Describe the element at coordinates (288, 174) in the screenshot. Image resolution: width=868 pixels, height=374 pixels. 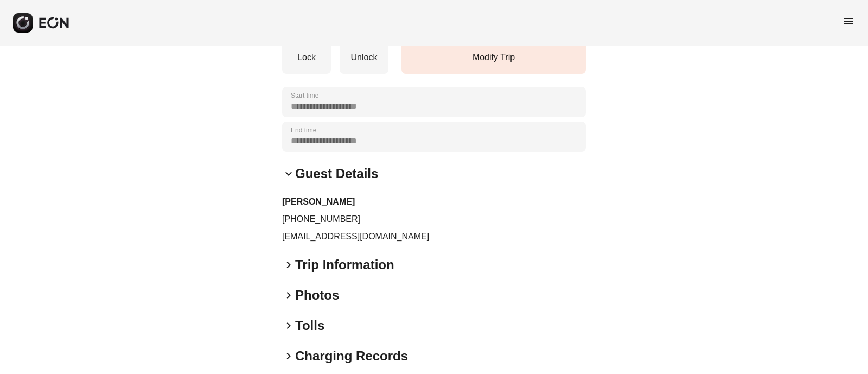
I see `span: keyboard_arrow_down` at that location.